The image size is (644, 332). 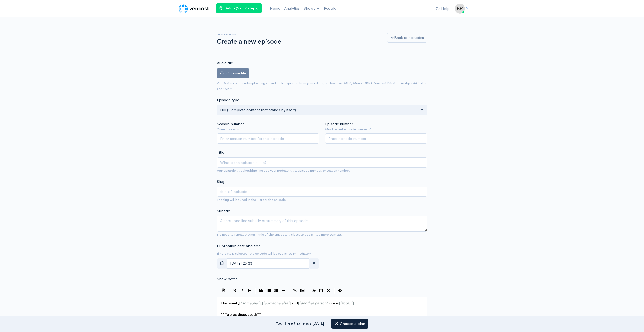 What do you see at coordinates (443, 9) in the screenshot?
I see `a: Help` at bounding box center [443, 9].